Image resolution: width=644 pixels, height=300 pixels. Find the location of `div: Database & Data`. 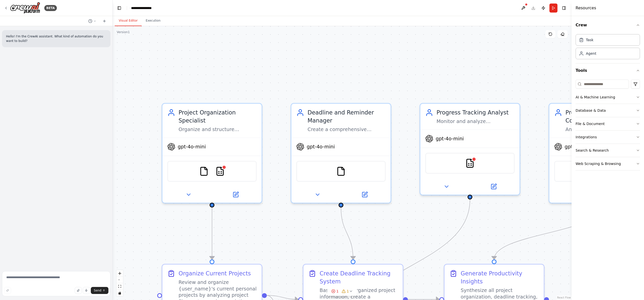

div: Database & Data is located at coordinates (591, 110).